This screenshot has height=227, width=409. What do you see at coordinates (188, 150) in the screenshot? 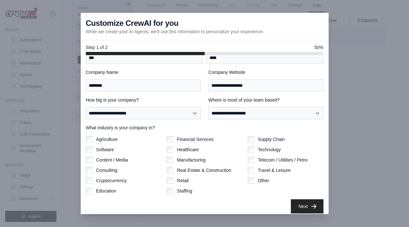
I see `label: Healthcare` at bounding box center [188, 150].